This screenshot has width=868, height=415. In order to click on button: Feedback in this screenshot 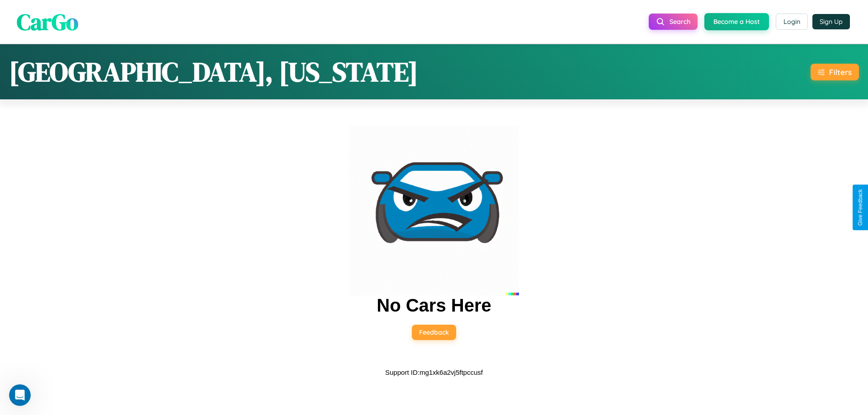, I will do `click(434, 333)`.